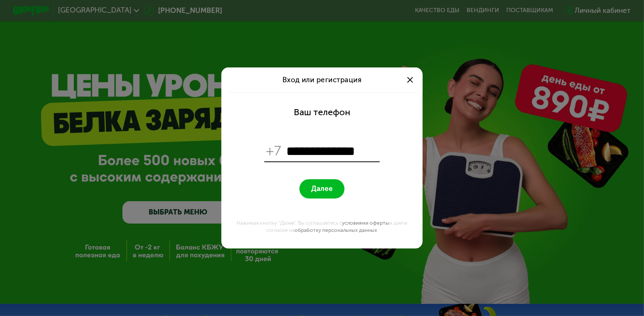 This screenshot has width=644, height=316. Describe the element at coordinates (322, 112) in the screenshot. I see `div: Ваш телефон` at that location.